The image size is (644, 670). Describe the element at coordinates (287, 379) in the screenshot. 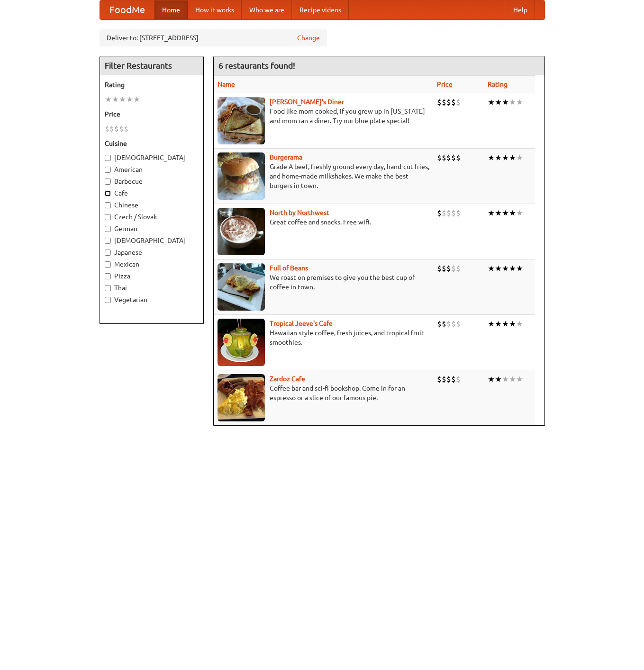

I see `a: Zardoz Cafe` at that location.